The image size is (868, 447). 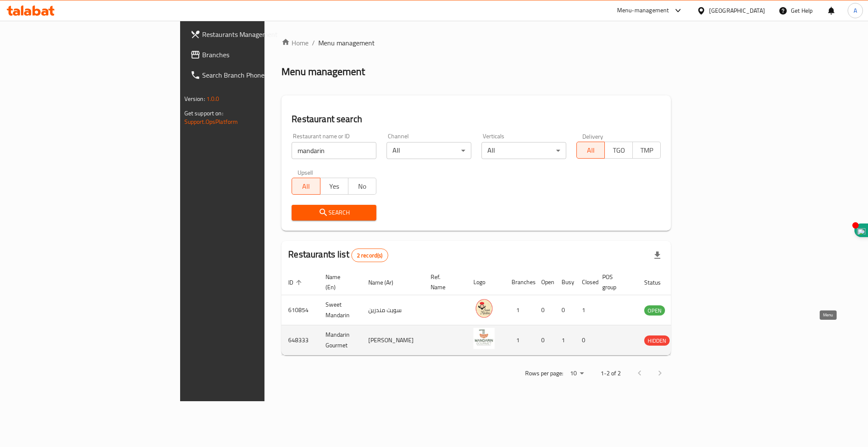 What do you see at coordinates (370, 255) in the screenshot?
I see `span: 2 record(s)` at bounding box center [370, 255].